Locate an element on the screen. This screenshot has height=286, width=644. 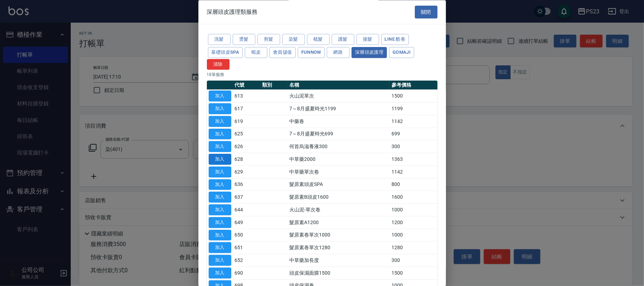
td: 628 is located at coordinates (246, 159).